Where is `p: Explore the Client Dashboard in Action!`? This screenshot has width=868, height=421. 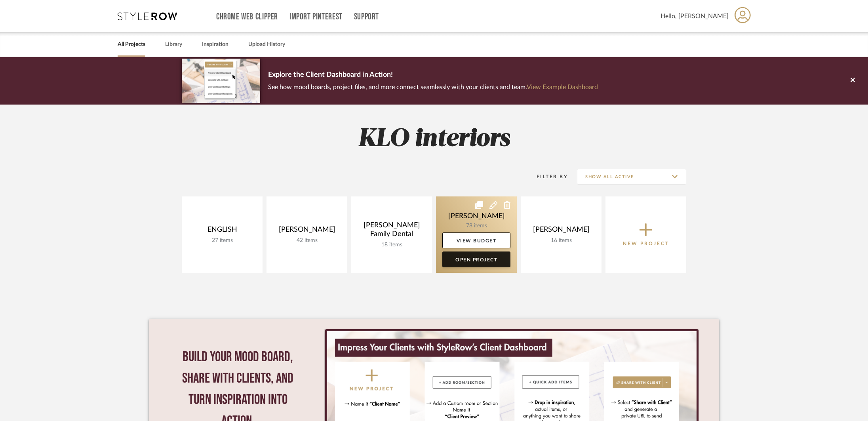
p: Explore the Client Dashboard in Action! is located at coordinates (433, 75).